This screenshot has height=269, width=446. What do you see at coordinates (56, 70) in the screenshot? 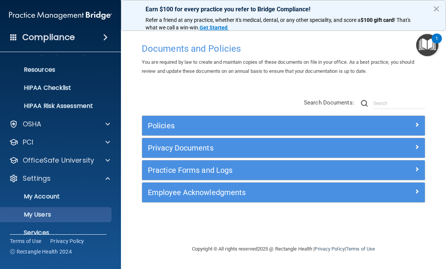
I see `p: Resources` at bounding box center [56, 70].